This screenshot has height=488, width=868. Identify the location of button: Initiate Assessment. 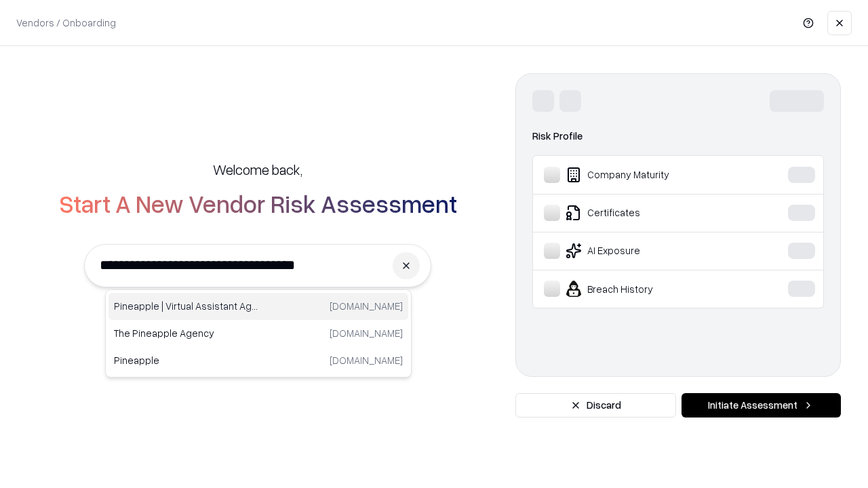
(761, 405).